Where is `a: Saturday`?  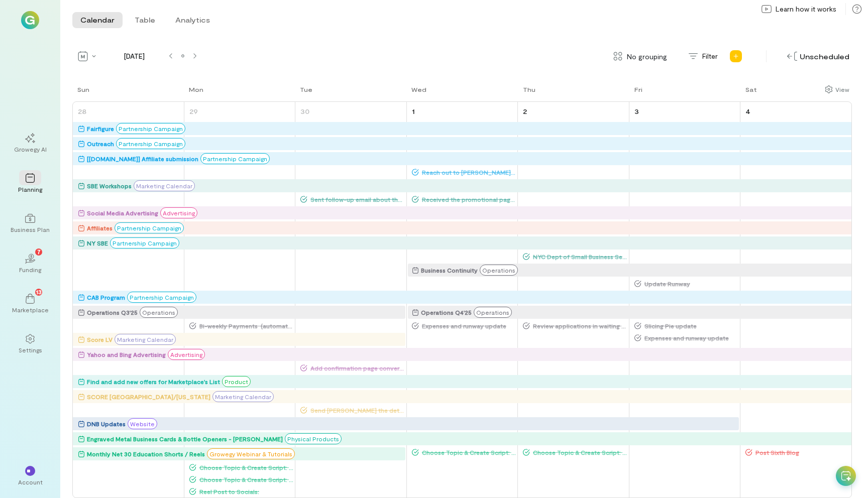
a: Saturday is located at coordinates (749, 93).